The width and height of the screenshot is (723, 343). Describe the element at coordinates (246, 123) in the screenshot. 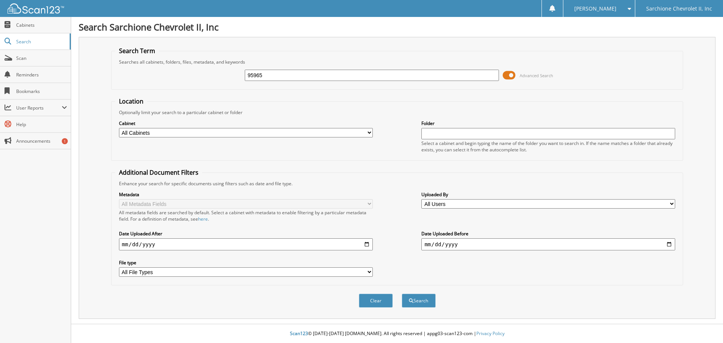

I see `label: Cabinet` at that location.